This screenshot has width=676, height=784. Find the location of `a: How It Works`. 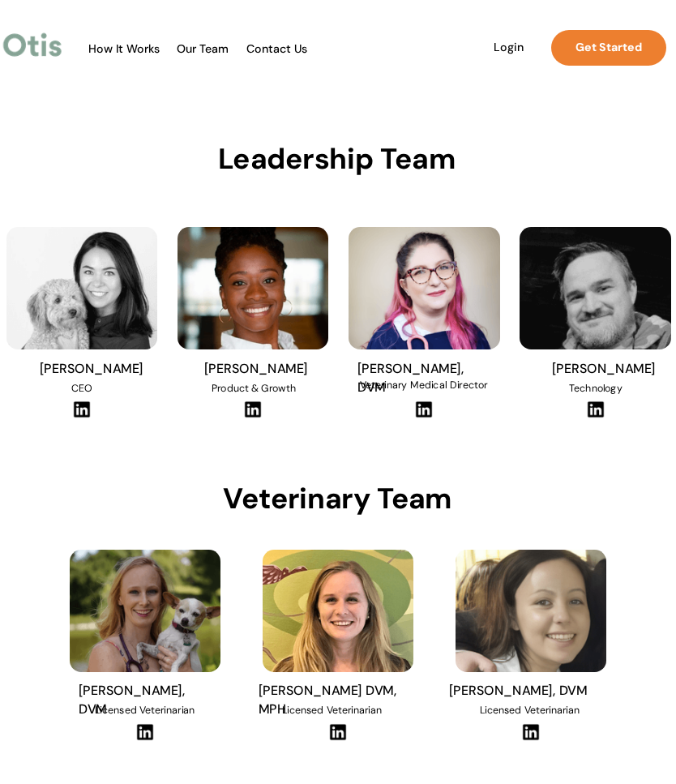

a: How It Works is located at coordinates (124, 49).